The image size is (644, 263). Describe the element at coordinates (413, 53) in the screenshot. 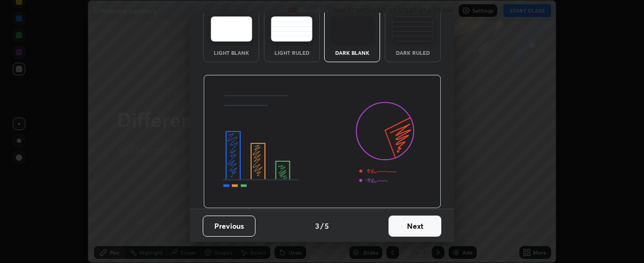

I see `div: Dark Ruled` at that location.